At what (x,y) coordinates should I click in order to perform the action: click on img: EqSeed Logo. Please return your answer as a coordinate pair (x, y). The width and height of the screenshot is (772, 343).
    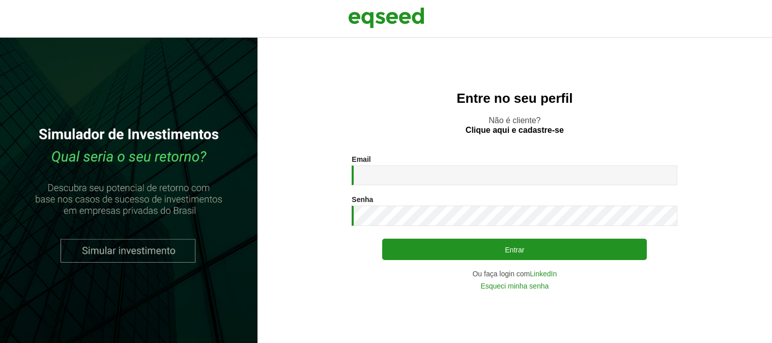
    Looking at the image, I should click on (386, 18).